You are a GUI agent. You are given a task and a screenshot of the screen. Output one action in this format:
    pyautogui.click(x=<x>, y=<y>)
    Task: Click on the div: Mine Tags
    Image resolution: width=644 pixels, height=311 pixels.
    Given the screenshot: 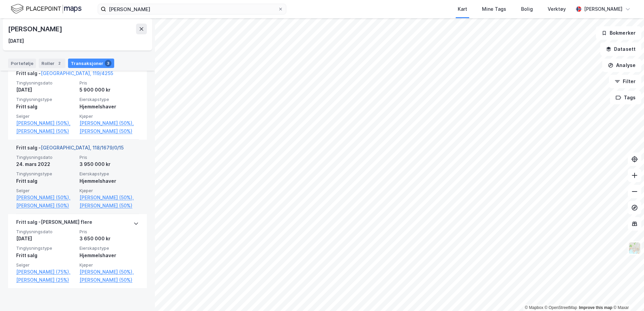 What is the action you would take?
    pyautogui.click(x=494, y=9)
    